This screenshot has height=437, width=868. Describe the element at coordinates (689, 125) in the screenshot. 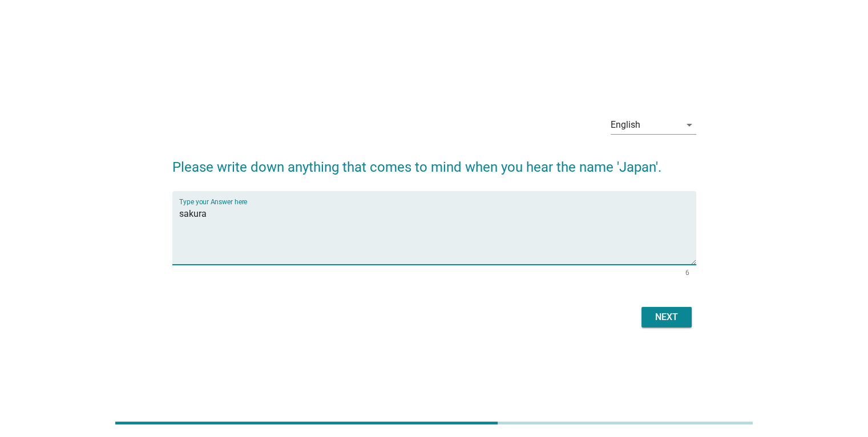

I see `i: arrow_drop_down` at that location.